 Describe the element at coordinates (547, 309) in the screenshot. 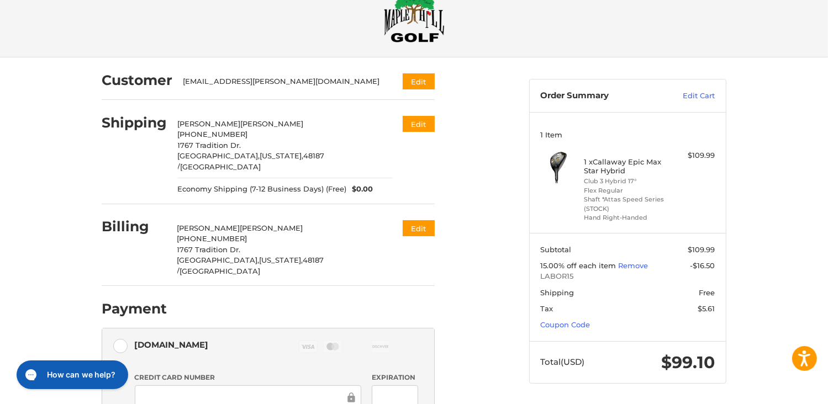

I see `span: Tax` at that location.